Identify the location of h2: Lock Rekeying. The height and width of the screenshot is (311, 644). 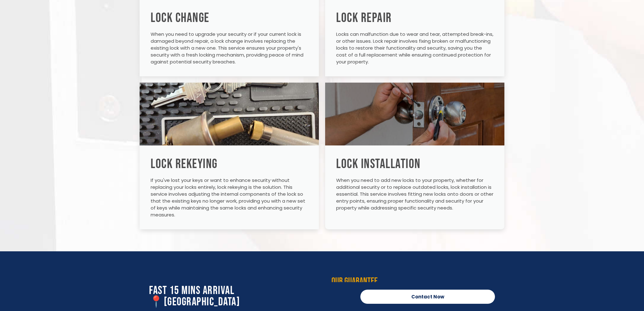
(229, 164).